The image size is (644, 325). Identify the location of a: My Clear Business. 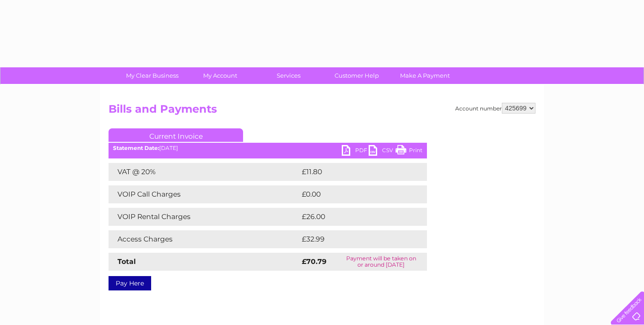
(152, 75).